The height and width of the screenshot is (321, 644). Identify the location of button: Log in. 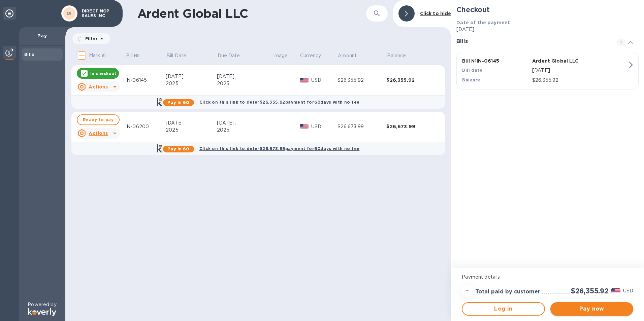
(503, 309).